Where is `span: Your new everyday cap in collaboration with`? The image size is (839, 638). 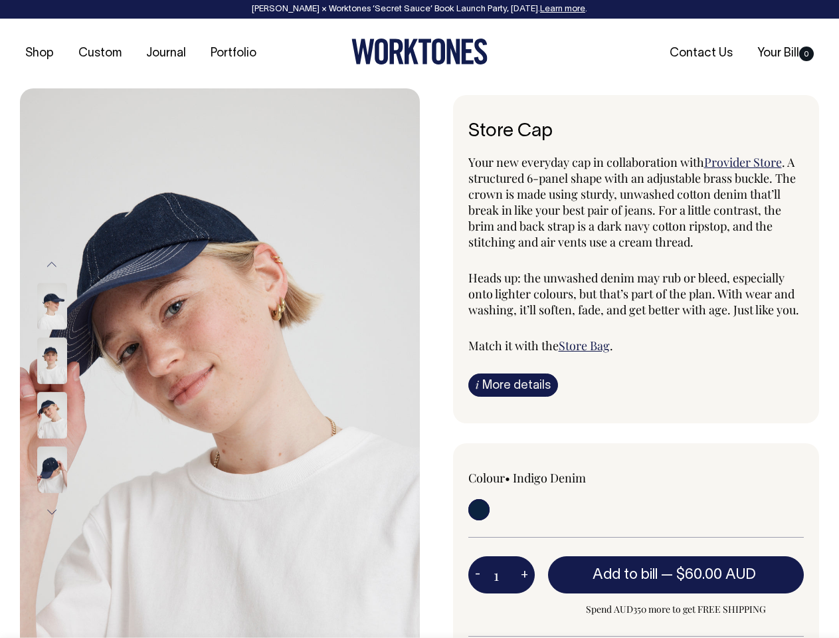 span: Your new everyday cap in collaboration with is located at coordinates (586, 162).